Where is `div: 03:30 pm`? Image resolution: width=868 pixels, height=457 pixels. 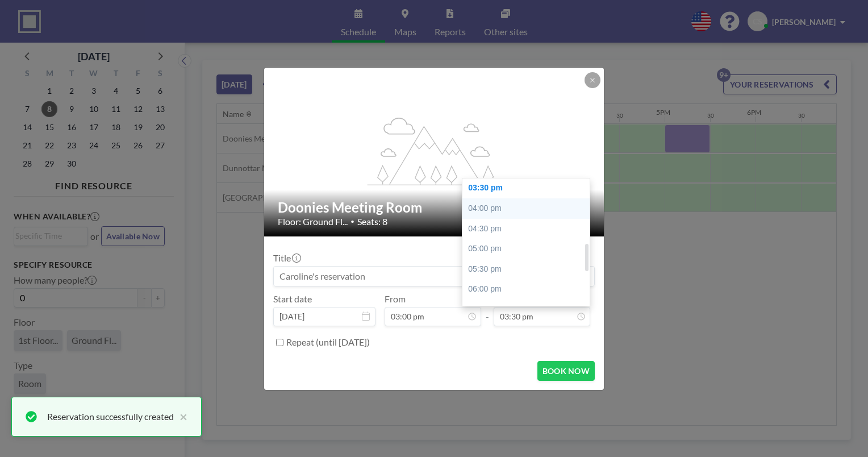 div: 03:30 pm is located at coordinates (529, 188).